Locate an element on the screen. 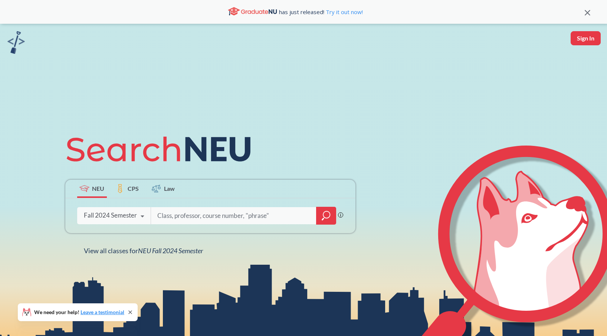  div: magnifying glass is located at coordinates (326, 216).